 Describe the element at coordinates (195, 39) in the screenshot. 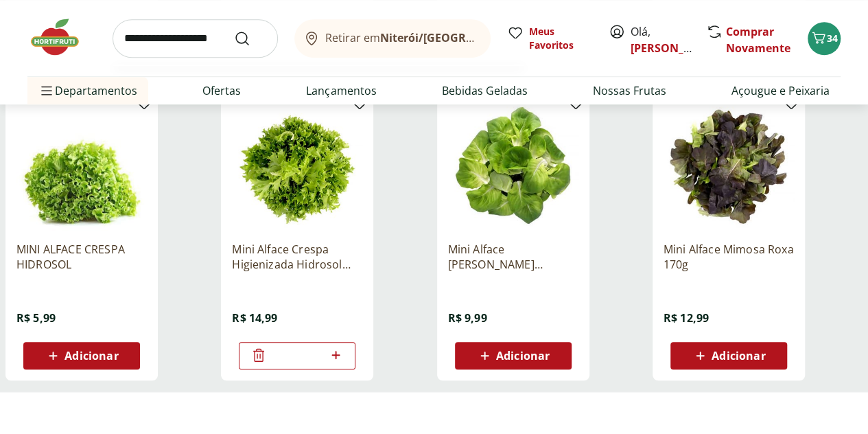

I see `input: search` at that location.